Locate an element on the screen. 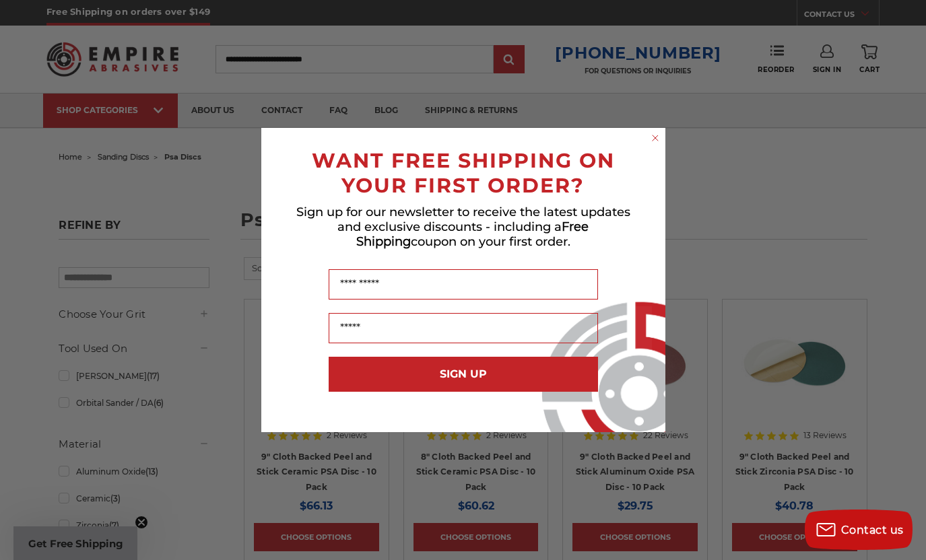 The image size is (926, 560). button: Contact us is located at coordinates (859, 530).